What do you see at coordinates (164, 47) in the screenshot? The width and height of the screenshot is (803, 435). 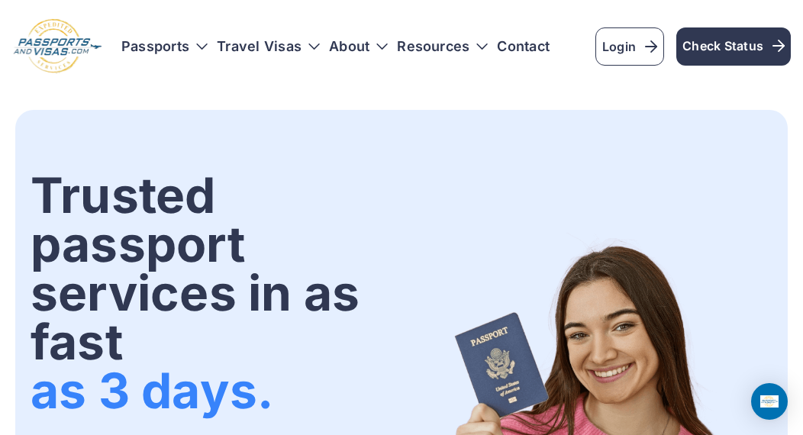 I see `h3: Passports` at bounding box center [164, 47].